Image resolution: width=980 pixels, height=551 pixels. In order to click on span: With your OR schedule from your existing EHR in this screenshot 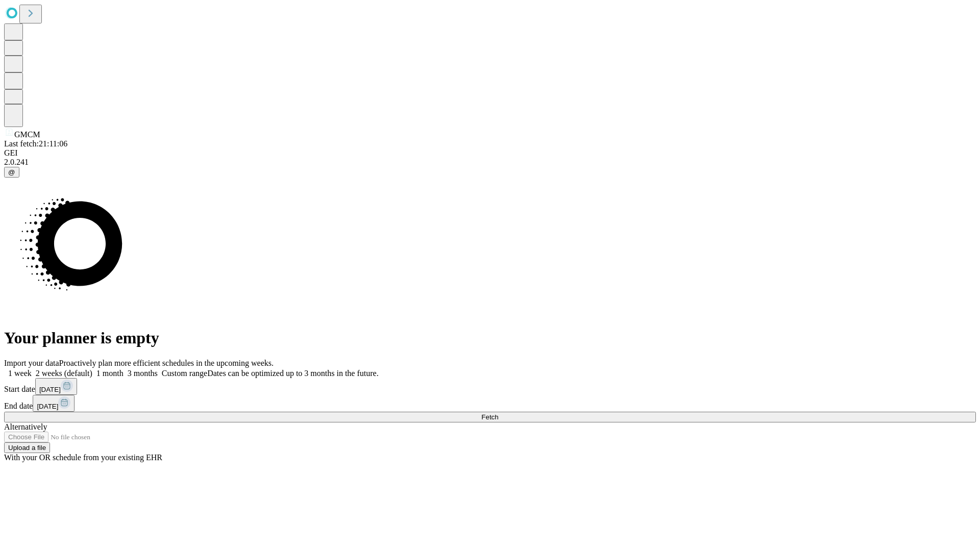, I will do `click(83, 457)`.